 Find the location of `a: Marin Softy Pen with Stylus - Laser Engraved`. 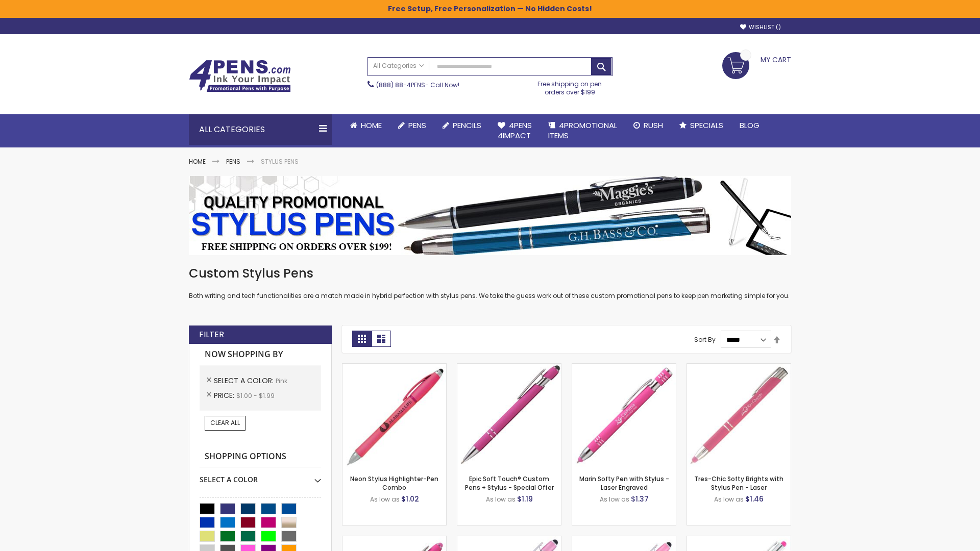

a: Marin Softy Pen with Stylus - Laser Engraved is located at coordinates (625, 483).